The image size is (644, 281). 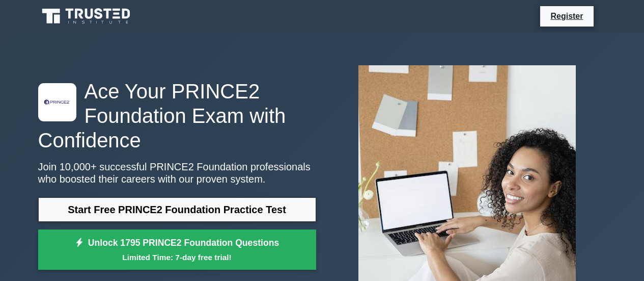 What do you see at coordinates (177, 210) in the screenshot?
I see `a: Start Free PRINCE2 Foundation Practice Test` at bounding box center [177, 210].